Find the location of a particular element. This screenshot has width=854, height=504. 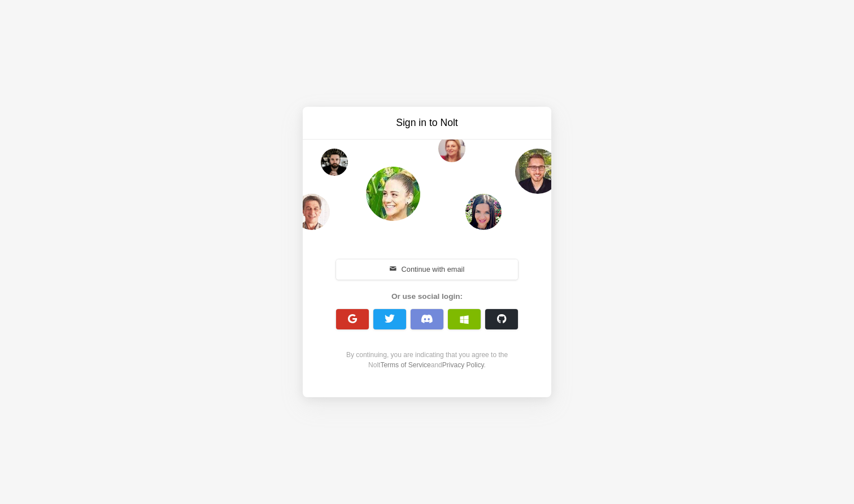

div: Or use social login: is located at coordinates (427, 297).